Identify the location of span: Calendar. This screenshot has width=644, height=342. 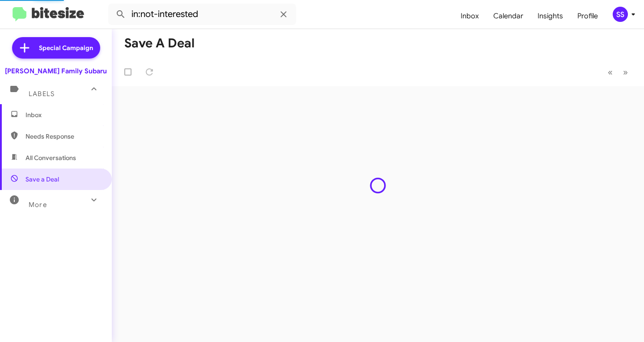
(508, 16).